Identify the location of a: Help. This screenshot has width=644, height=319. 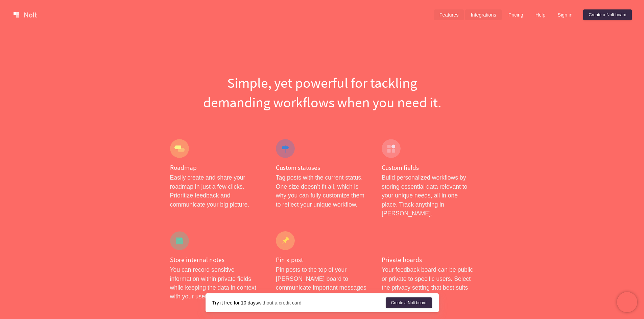
(541, 15).